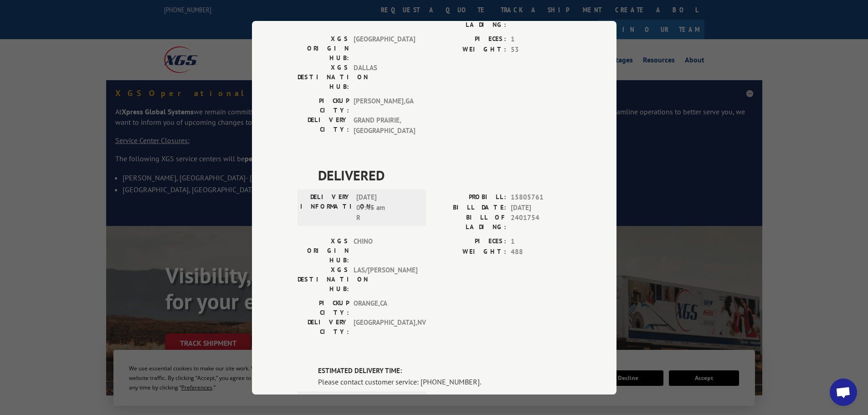  What do you see at coordinates (541, 399) in the screenshot?
I see `span: 17563775` at bounding box center [541, 399].